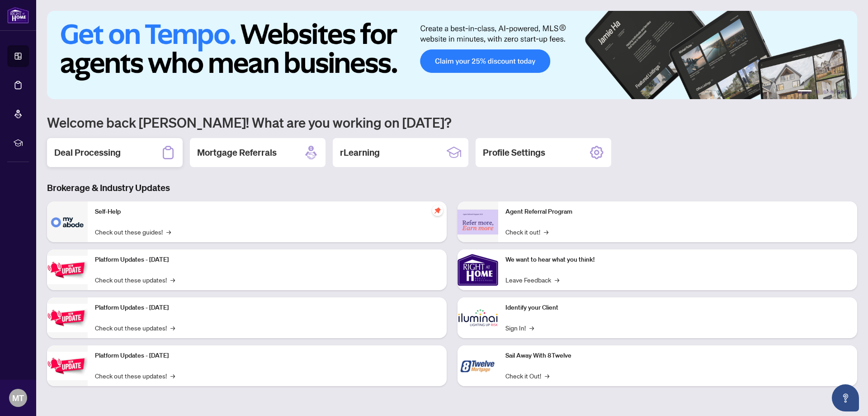 This screenshot has height=416, width=868. Describe the element at coordinates (67, 318) in the screenshot. I see `img: Platform Updates - July 8, 2025` at that location.